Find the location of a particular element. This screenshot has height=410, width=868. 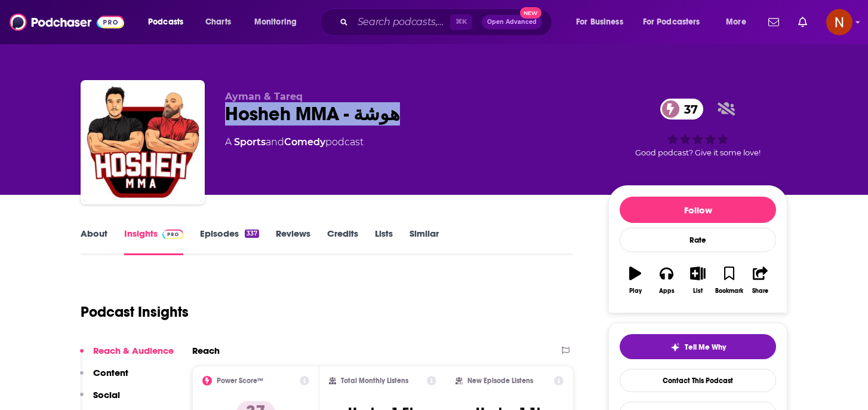

span: Good podcast? Give it some love! is located at coordinates (698, 153).